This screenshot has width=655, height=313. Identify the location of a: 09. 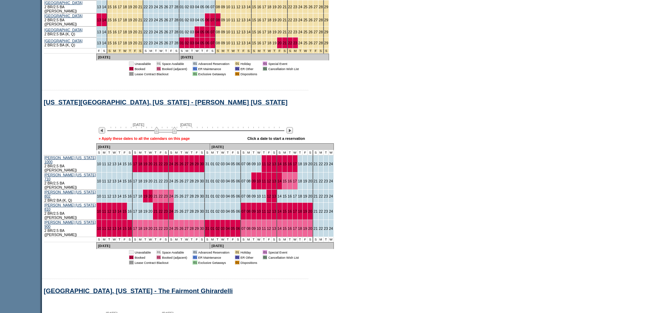
(254, 164).